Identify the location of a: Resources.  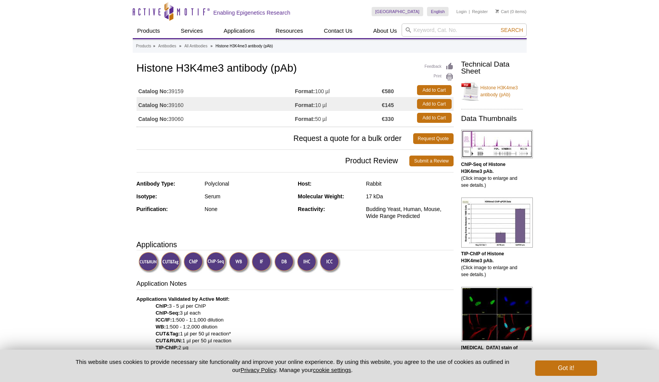
(289, 31).